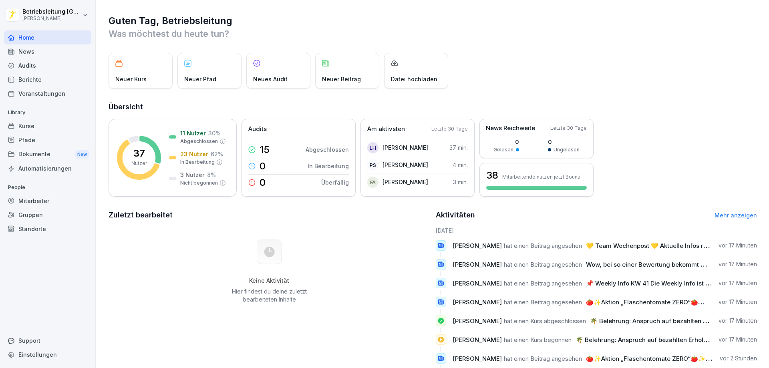 The height and width of the screenshot is (368, 769). Describe the element at coordinates (48, 340) in the screenshot. I see `div: Support` at that location.